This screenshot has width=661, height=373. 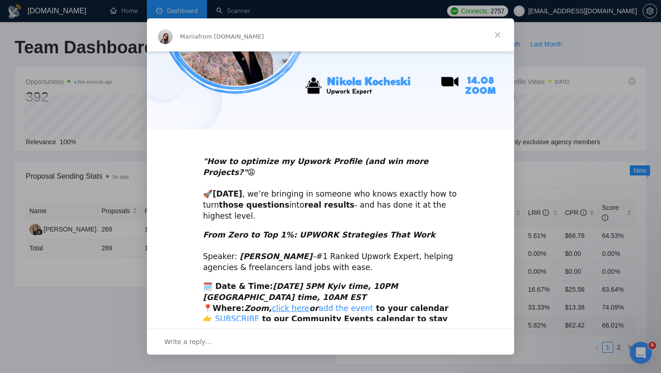 What do you see at coordinates (498, 35) in the screenshot?
I see `span: Close` at bounding box center [498, 35].